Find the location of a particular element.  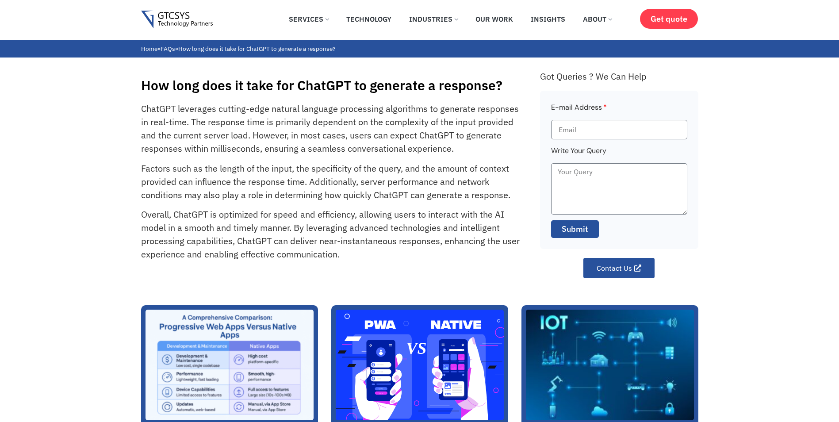

a: Our Work is located at coordinates (494, 19).